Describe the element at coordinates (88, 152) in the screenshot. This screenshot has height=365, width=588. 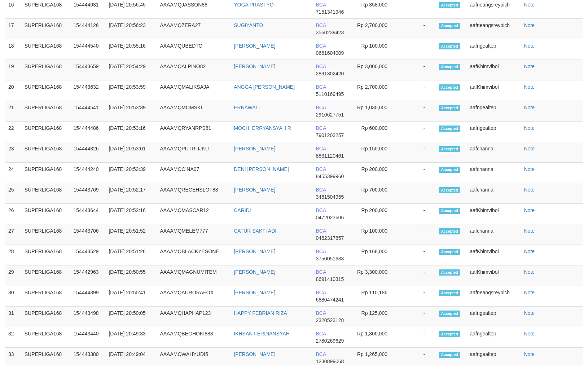
I see `td: 154444326` at that location.